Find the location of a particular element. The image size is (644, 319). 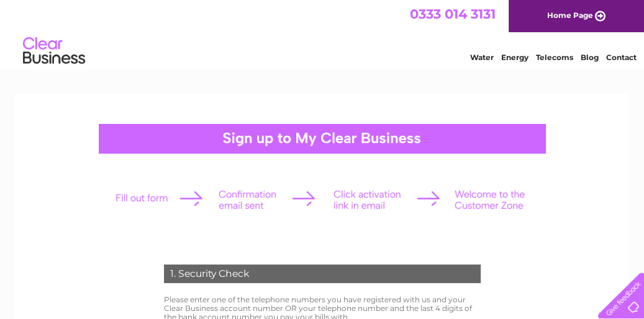

img: logo.png is located at coordinates (54, 51).